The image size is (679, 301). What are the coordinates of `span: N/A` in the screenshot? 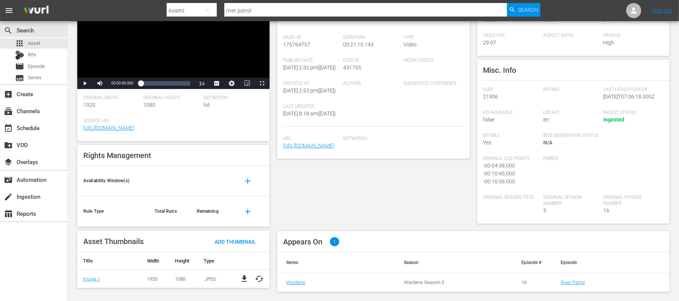 It's located at (548, 143).